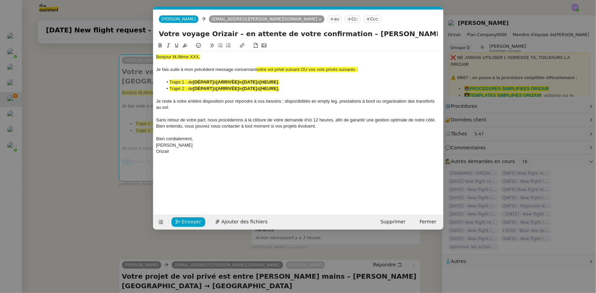  Describe the element at coordinates (427, 222) in the screenshot. I see `span: Fermer` at that location.